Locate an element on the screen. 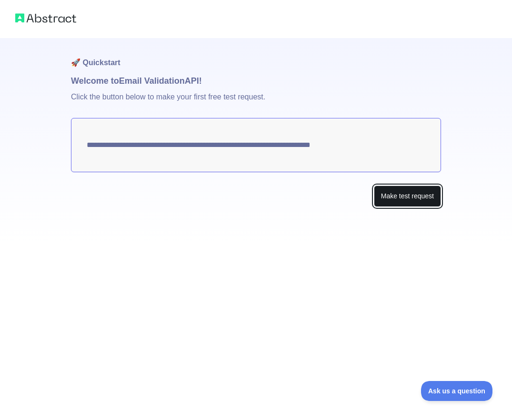 The image size is (512, 420). button: Make test request is located at coordinates (407, 196).